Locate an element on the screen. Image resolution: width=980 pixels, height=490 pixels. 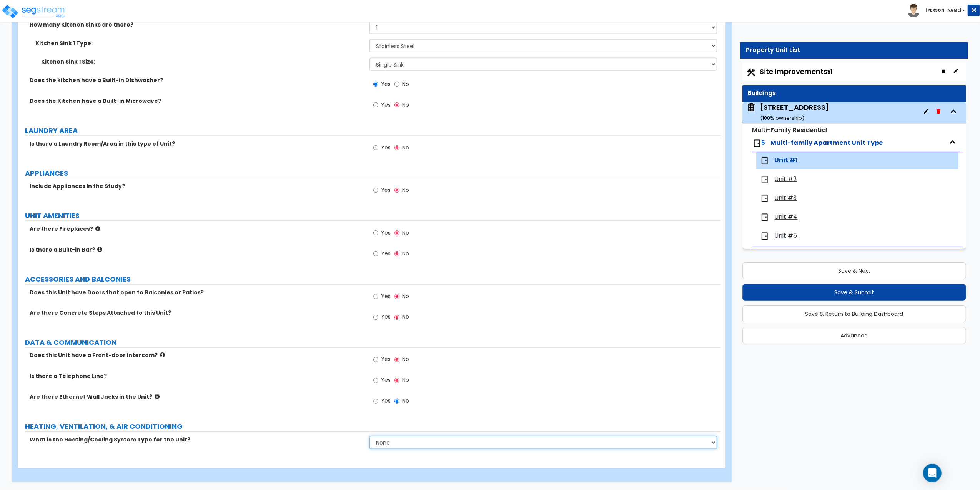
img: Construction.png is located at coordinates (751, 72).